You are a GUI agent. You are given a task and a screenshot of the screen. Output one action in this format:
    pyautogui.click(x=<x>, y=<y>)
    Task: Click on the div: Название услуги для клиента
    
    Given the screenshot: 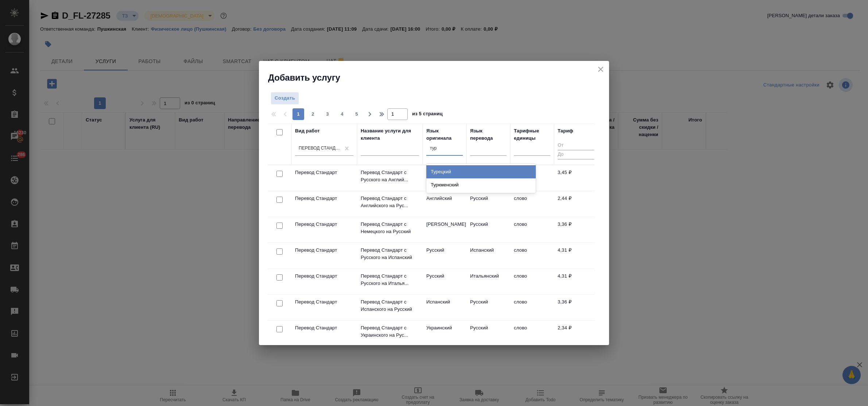 What is the action you would take?
    pyautogui.click(x=390, y=135)
    